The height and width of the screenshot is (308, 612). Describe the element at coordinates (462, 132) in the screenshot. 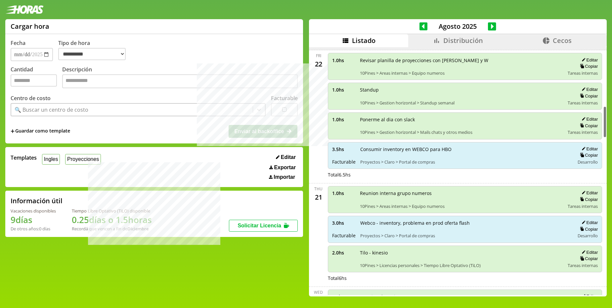

I see `span: 10Pines > Gestion horizontal > Mails chats y otros medios` at that location.